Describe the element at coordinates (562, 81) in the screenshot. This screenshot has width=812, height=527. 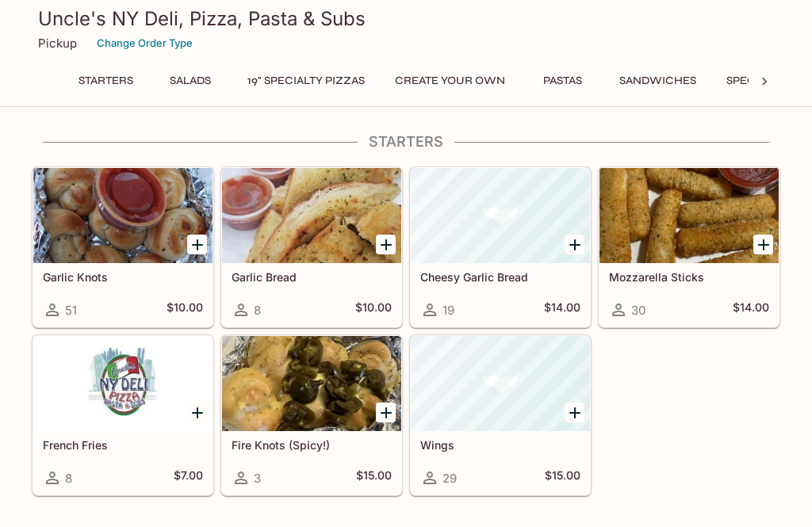
I see `button: Pastas` at that location.